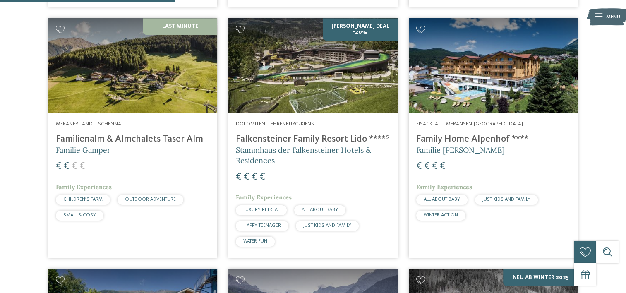 Image resolution: width=626 pixels, height=293 pixels. I want to click on span: LUXURY RETREAT, so click(261, 210).